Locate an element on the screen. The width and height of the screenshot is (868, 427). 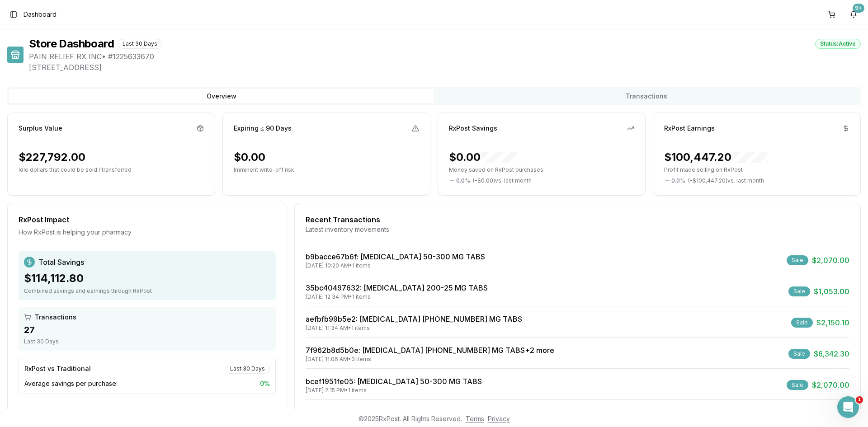
span: Dashboard is located at coordinates (40, 15).